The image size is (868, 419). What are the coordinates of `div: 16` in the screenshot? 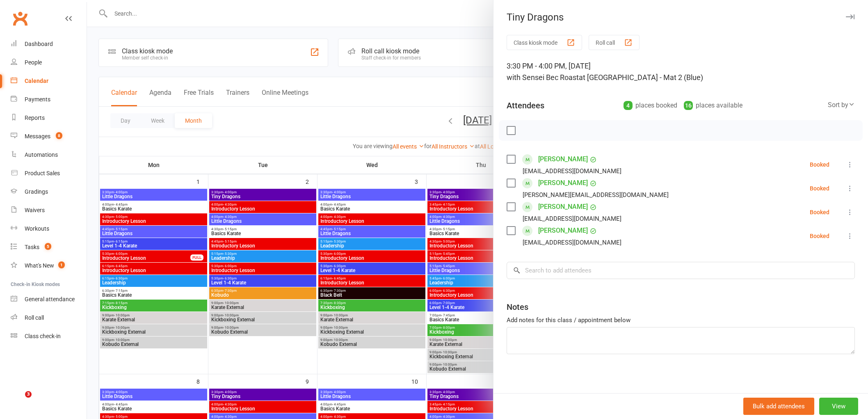 It's located at (688, 105).